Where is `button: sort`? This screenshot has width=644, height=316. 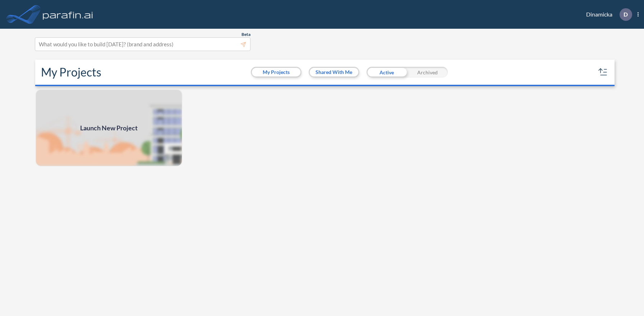 button: sort is located at coordinates (603, 72).